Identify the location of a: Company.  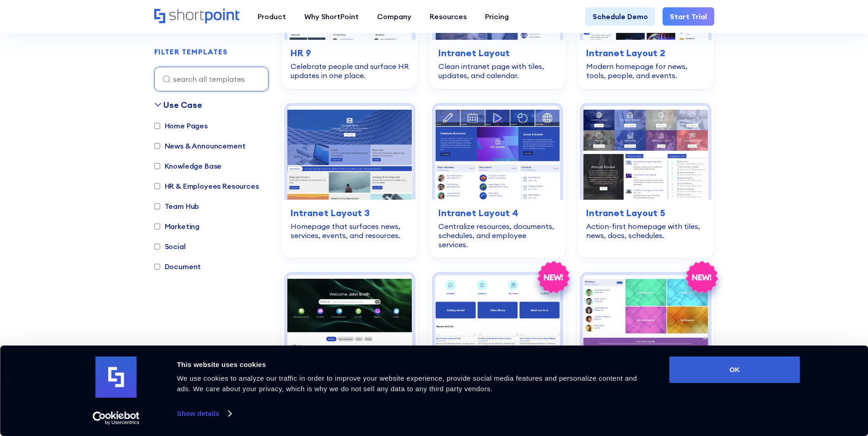
(394, 16).